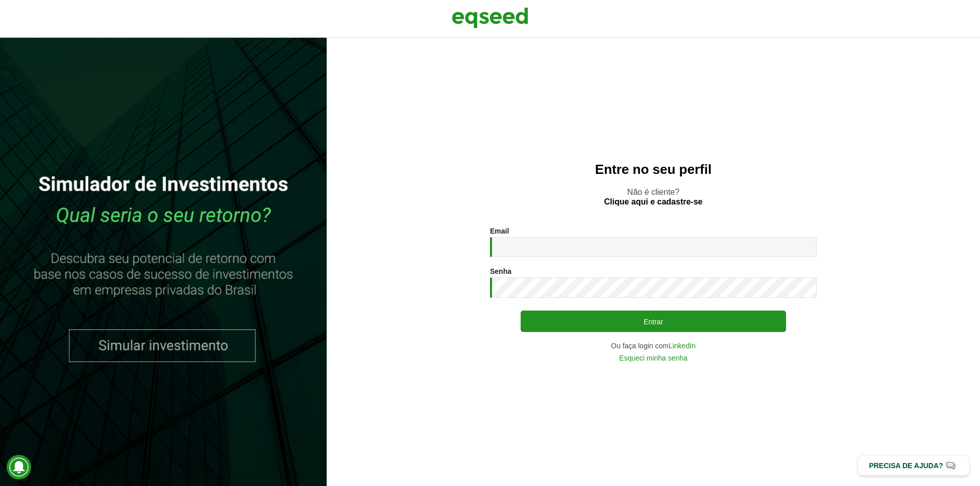  What do you see at coordinates (653, 358) in the screenshot?
I see `a: Esqueci minha senha` at bounding box center [653, 358].